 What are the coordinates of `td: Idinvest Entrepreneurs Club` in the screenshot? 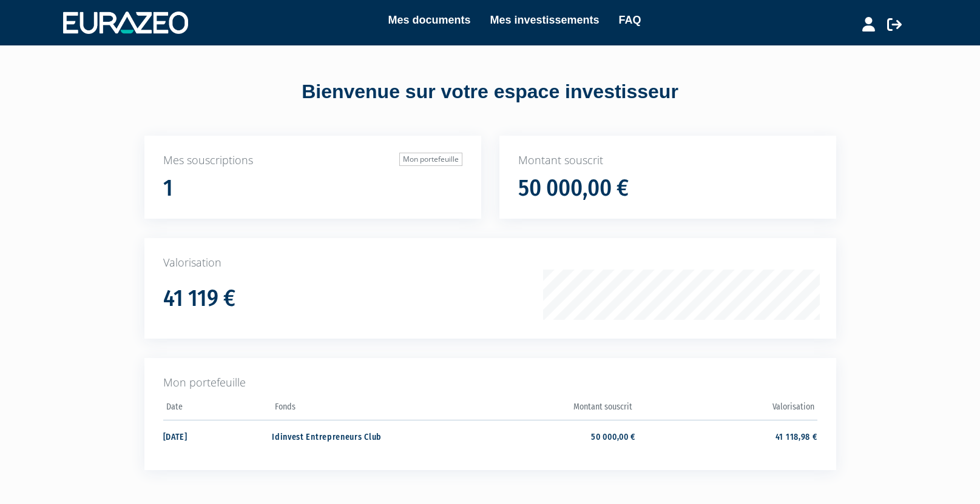 It's located at (362, 436).